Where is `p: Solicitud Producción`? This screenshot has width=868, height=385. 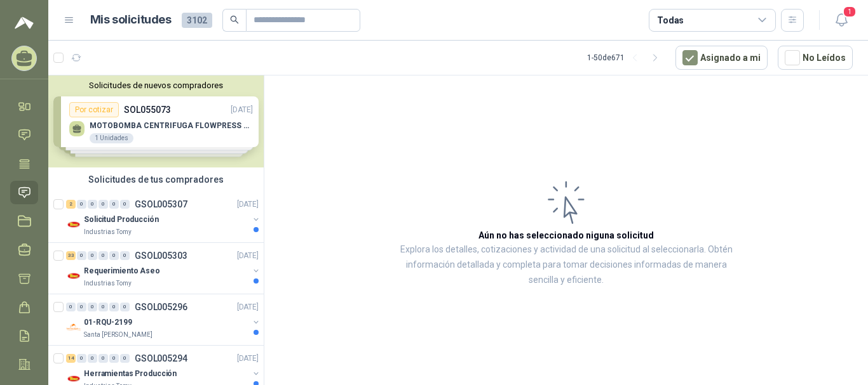
p: Solicitud Producción is located at coordinates (121, 220).